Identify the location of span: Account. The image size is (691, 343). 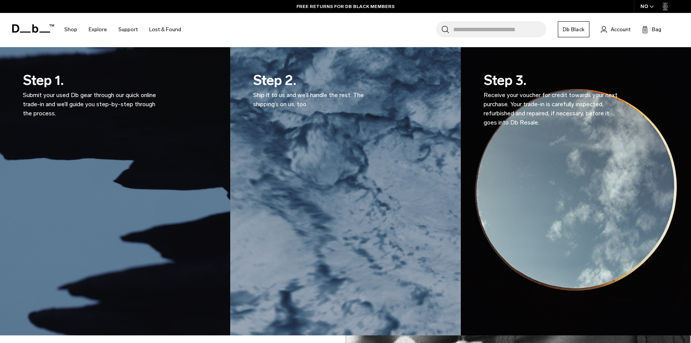
(621, 29).